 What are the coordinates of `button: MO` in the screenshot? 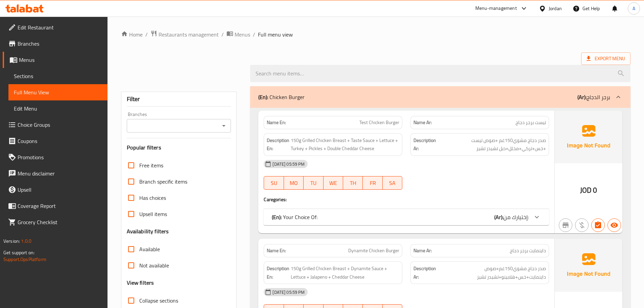 It's located at (294, 183).